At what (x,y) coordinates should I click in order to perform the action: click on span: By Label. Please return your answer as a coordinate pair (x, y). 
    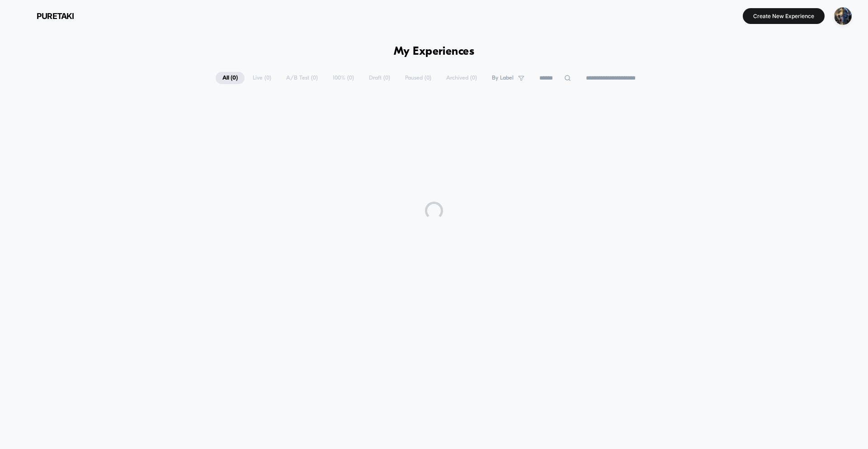
    Looking at the image, I should click on (503, 78).